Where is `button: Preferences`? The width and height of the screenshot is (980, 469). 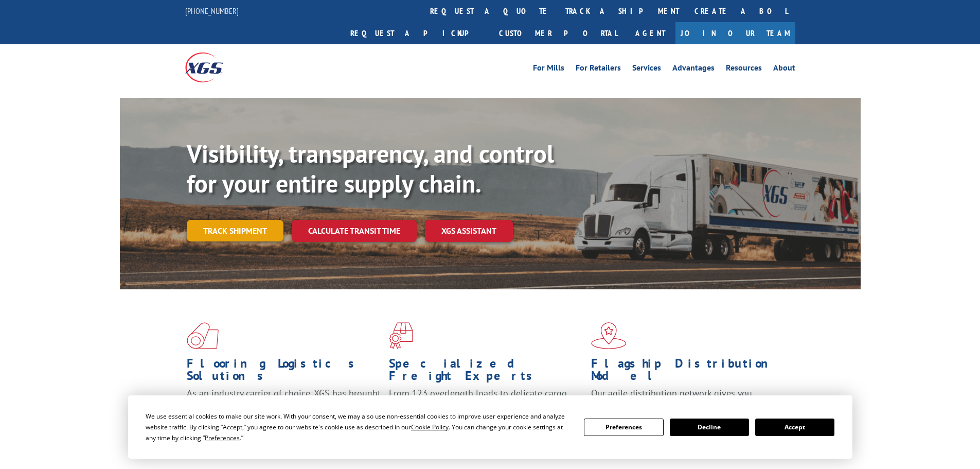 button: Preferences is located at coordinates (624, 427).